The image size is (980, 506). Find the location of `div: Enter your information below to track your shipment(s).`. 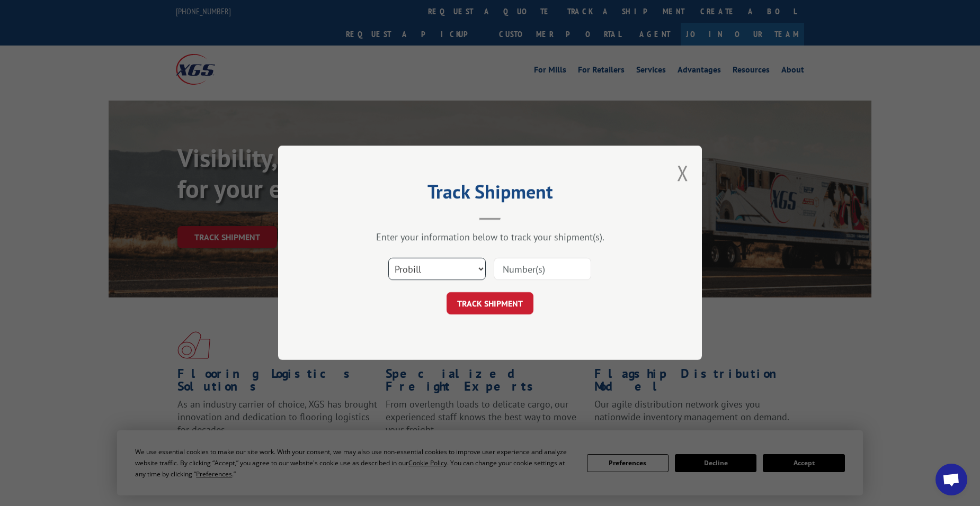

div: Enter your information below to track your shipment(s). is located at coordinates (490, 237).